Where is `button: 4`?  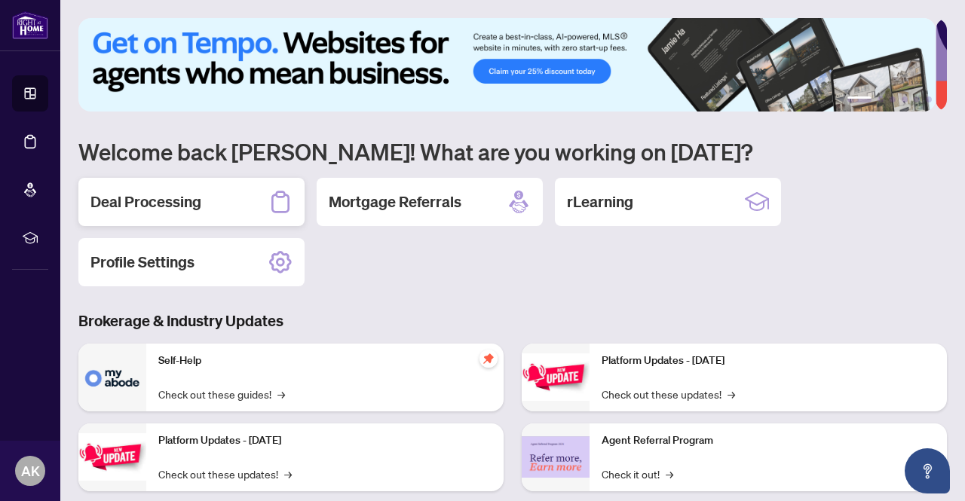 button: 4 is located at coordinates (905, 100).